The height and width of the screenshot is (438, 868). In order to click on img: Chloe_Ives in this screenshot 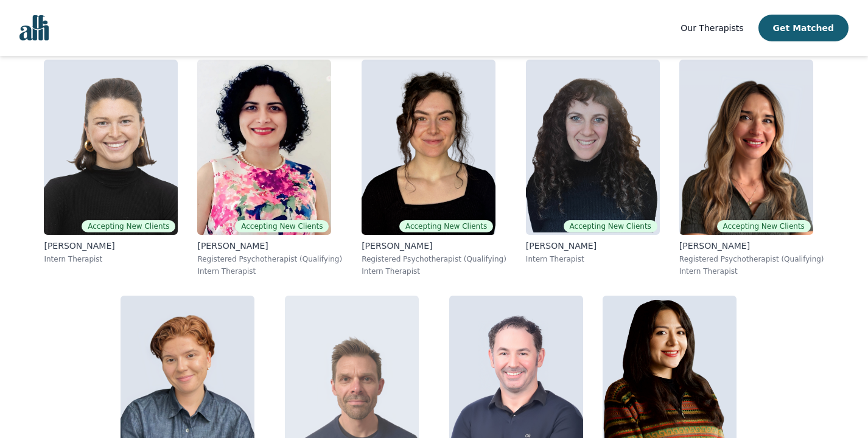, I will do `click(428, 148)`.